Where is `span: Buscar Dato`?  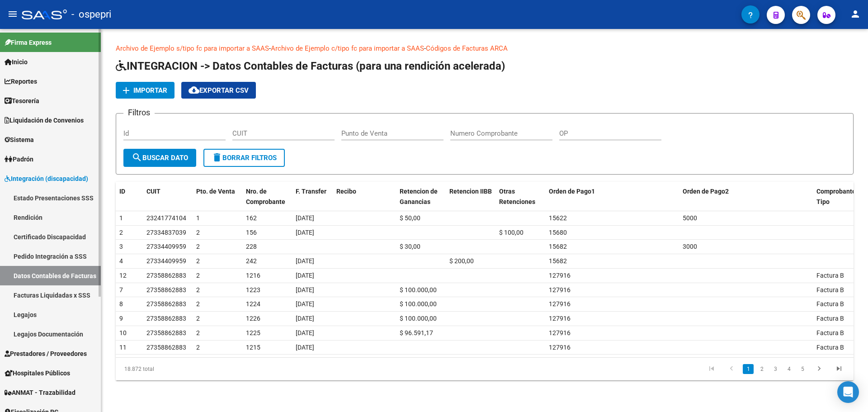
span: Buscar Dato is located at coordinates (159, 158).